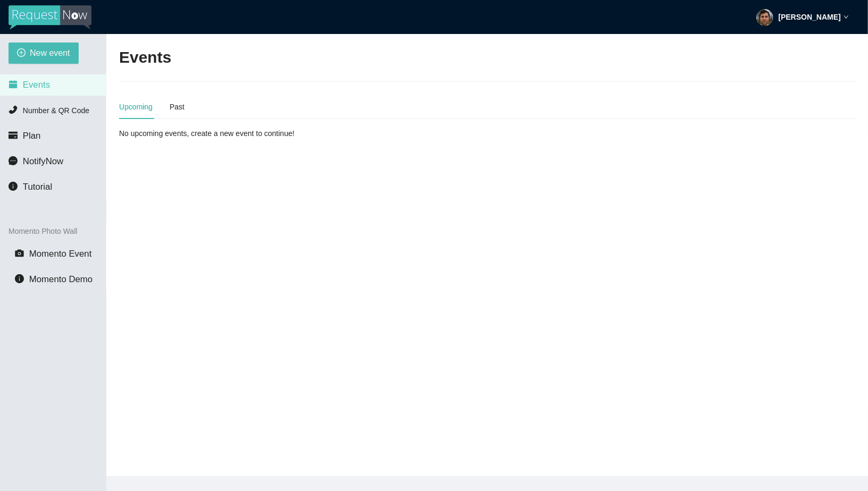 This screenshot has height=491, width=868. I want to click on span: Number & QR Code, so click(56, 111).